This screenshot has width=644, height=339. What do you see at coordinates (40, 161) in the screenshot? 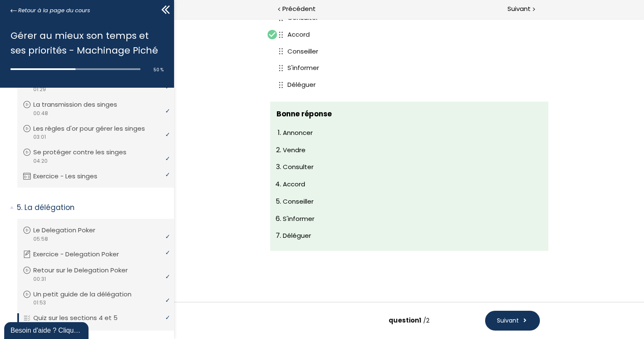
I see `span: 04:20` at bounding box center [40, 161].